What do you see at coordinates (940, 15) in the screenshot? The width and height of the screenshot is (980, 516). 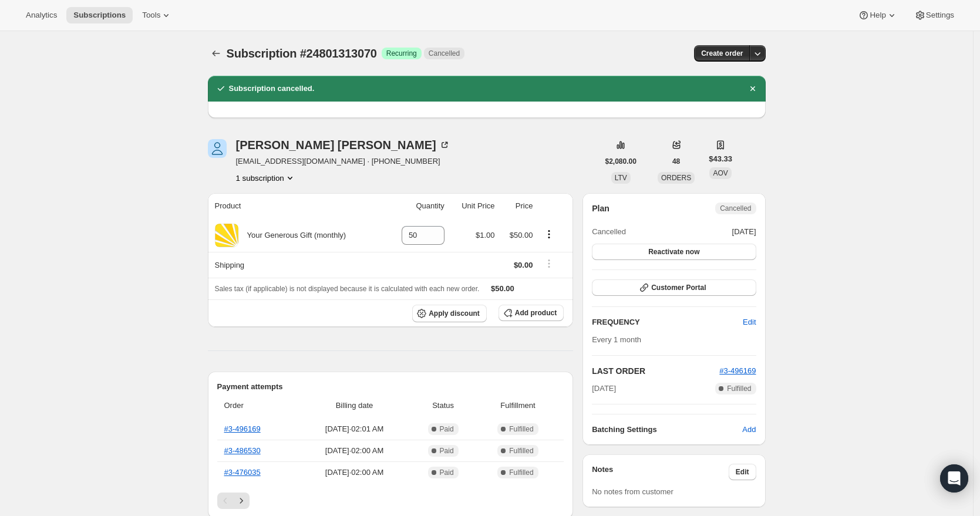 I see `span: Settings` at bounding box center [940, 15].